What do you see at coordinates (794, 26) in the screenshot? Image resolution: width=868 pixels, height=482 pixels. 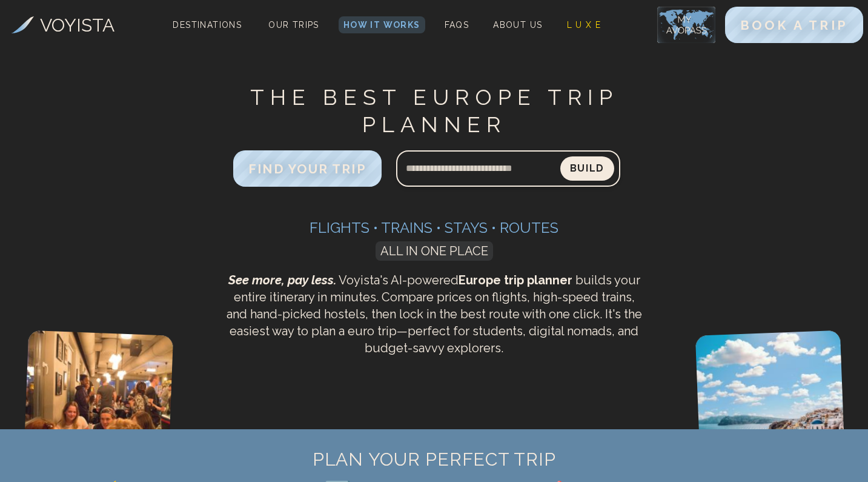 I see `a: BOOK A TRIP` at bounding box center [794, 26].